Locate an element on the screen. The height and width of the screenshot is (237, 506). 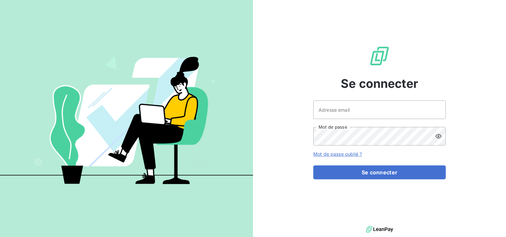
span: Se connecter is located at coordinates (380, 84).